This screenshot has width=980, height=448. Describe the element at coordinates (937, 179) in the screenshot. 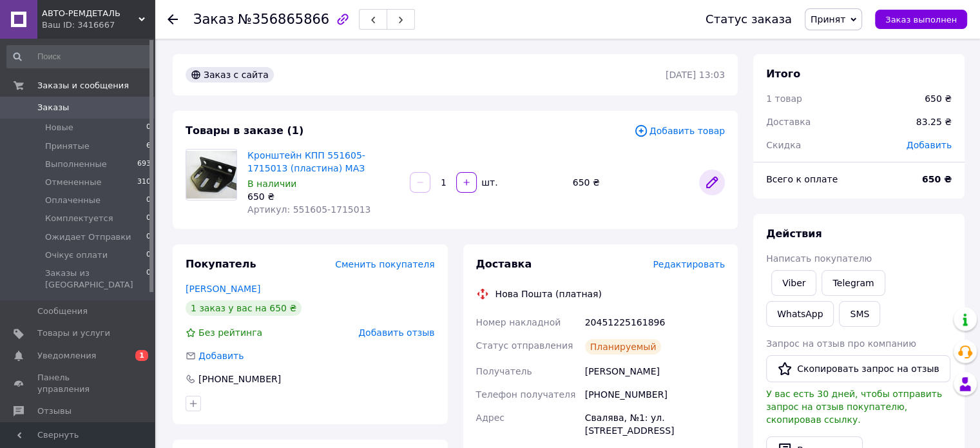

I see `b: 650 ₴` at that location.